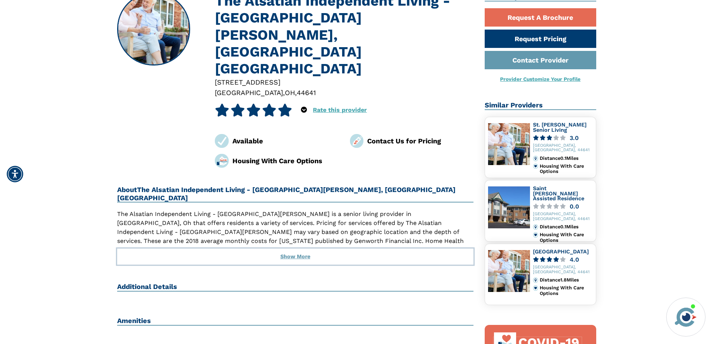 Image resolution: width=713 pixels, height=344 pixels. What do you see at coordinates (563, 259) in the screenshot?
I see `a: 4.0` at bounding box center [563, 259].